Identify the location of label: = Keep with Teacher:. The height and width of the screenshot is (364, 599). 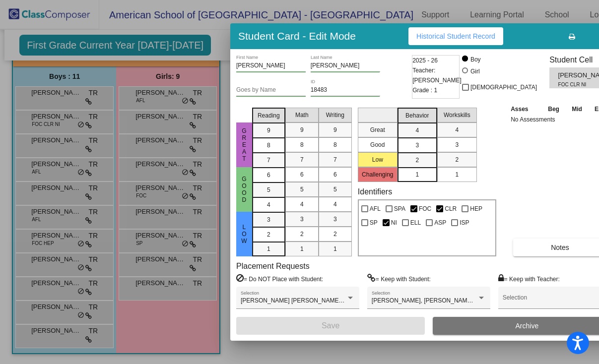
(530, 279).